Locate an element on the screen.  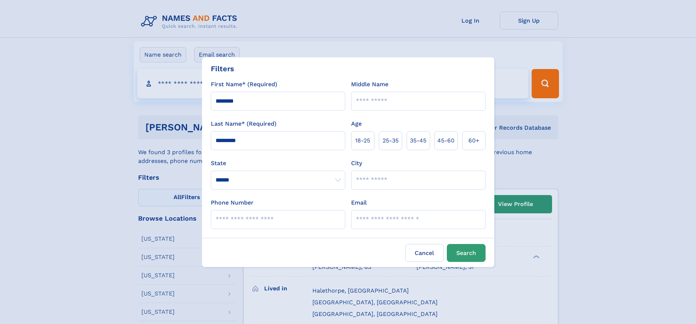
label: State is located at coordinates (278, 163).